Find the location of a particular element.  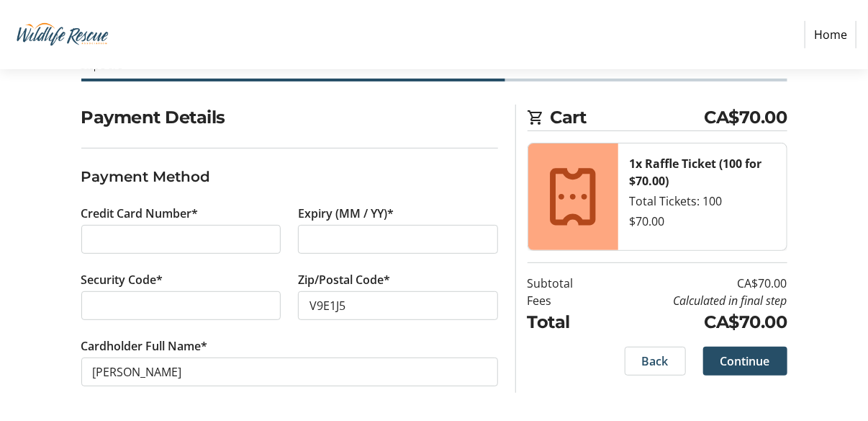

input: Zip/Postal Code is located at coordinates (398, 305).